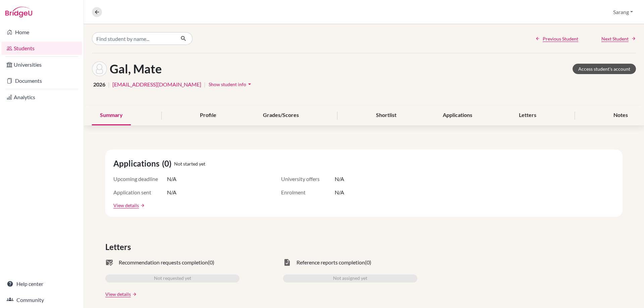 The height and width of the screenshot is (308, 644). What do you see at coordinates (41, 48) in the screenshot?
I see `a: Students` at bounding box center [41, 48].